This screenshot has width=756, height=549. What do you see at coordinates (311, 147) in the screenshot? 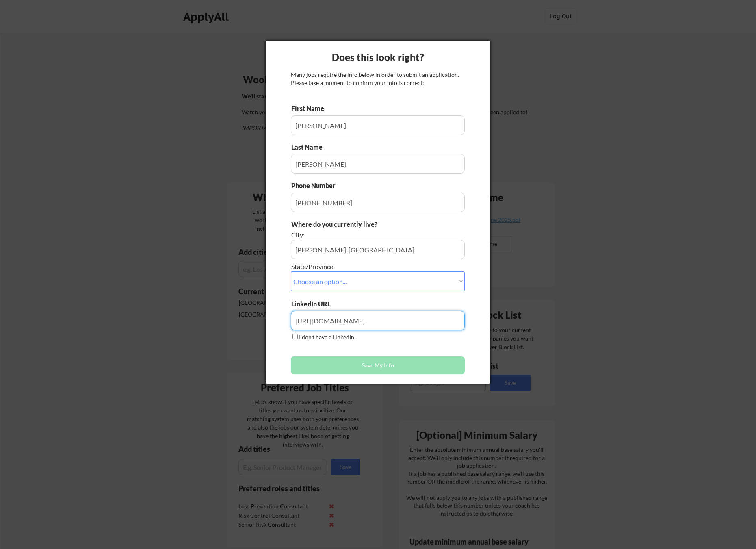
I see `div: Last Name` at bounding box center [311, 147].